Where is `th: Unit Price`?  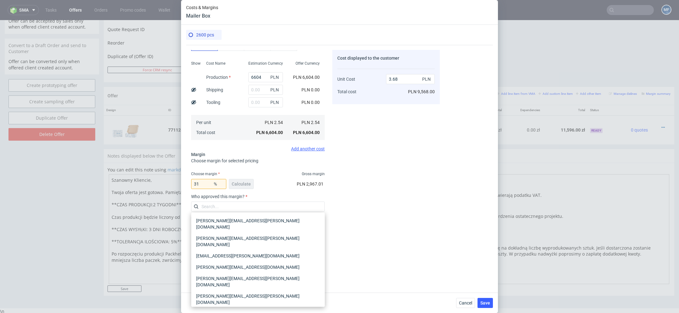 th: Unit Price is located at coordinates (445, 90).